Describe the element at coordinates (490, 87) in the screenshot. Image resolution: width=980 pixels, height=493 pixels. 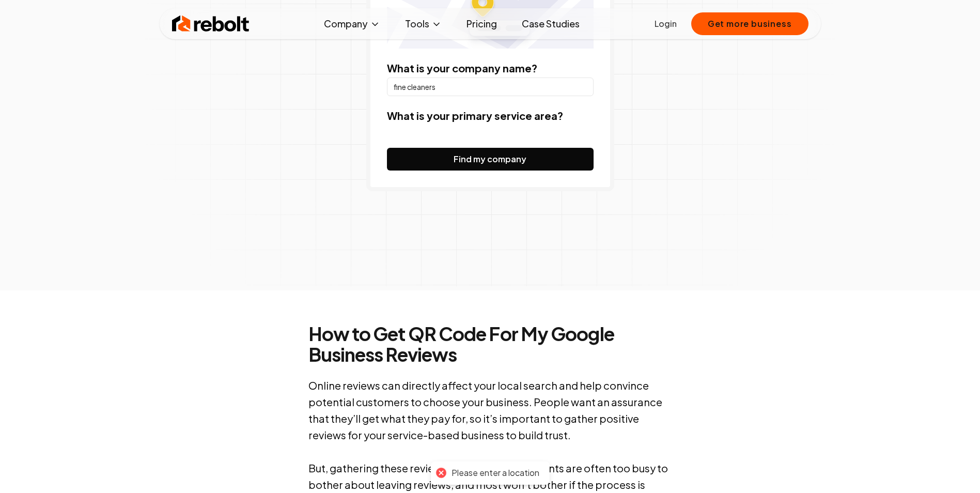
I see `input: Company Name` at that location.